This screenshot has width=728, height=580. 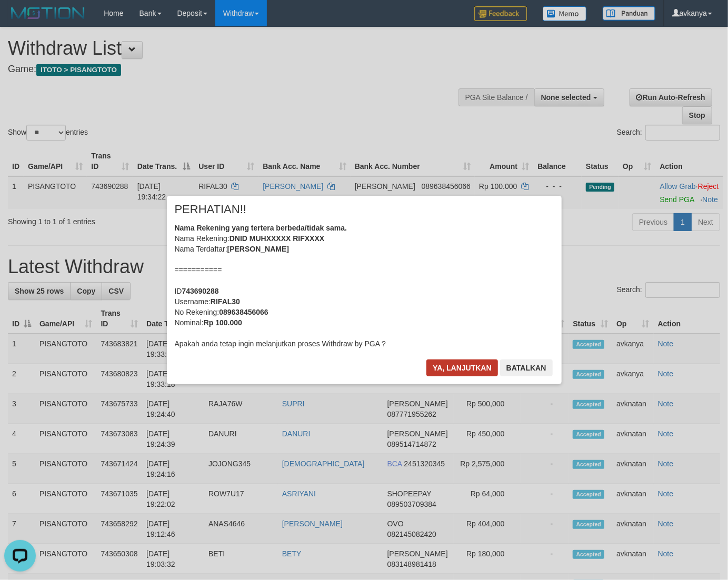 What do you see at coordinates (261, 228) in the screenshot?
I see `b: Nama Rekening yang tertera berbeda/tidak sama.` at bounding box center [261, 228].